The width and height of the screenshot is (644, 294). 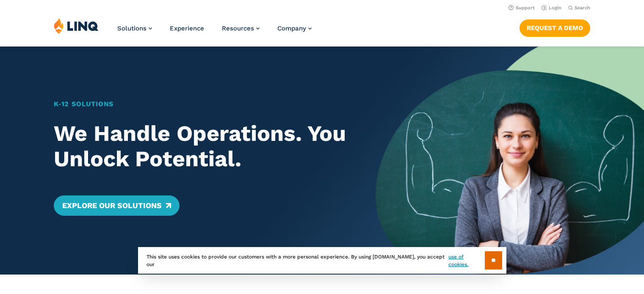 I want to click on span: Solutions, so click(x=132, y=28).